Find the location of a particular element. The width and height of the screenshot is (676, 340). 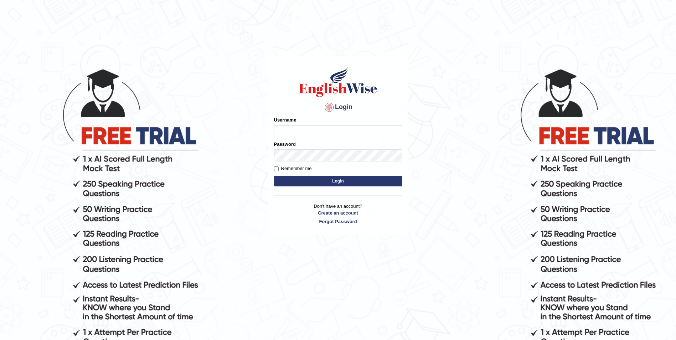

label: Username is located at coordinates (285, 120).